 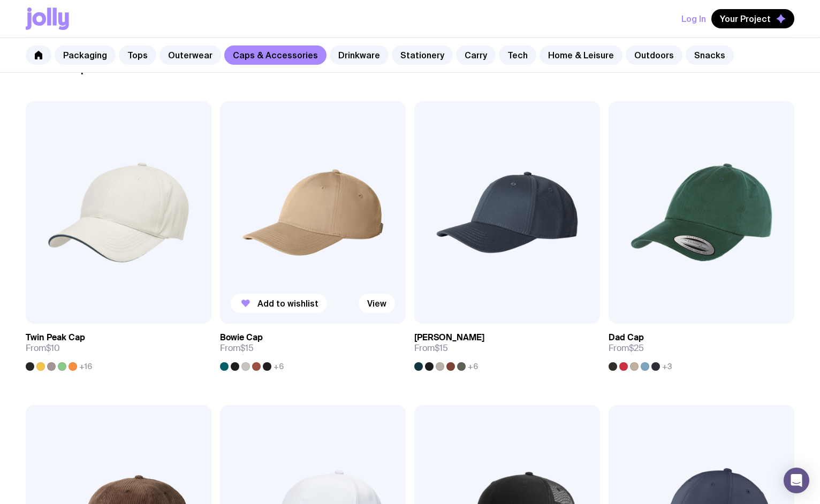 What do you see at coordinates (745, 19) in the screenshot?
I see `span: Your Project` at bounding box center [745, 19].